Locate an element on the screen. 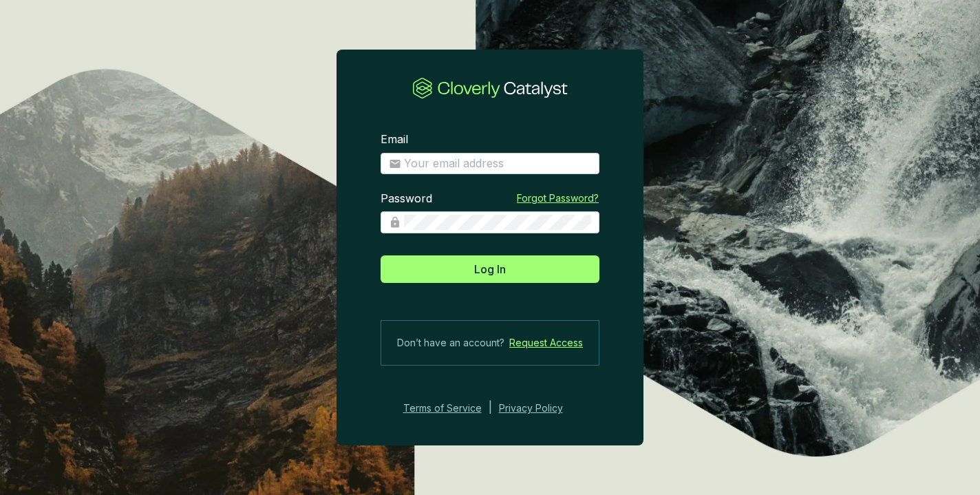  input: Password is located at coordinates (497, 222).